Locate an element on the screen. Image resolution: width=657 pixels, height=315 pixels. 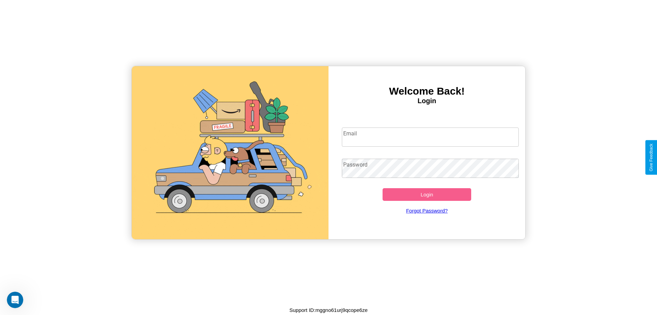
h3: Welcome Back! is located at coordinates (427, 91).